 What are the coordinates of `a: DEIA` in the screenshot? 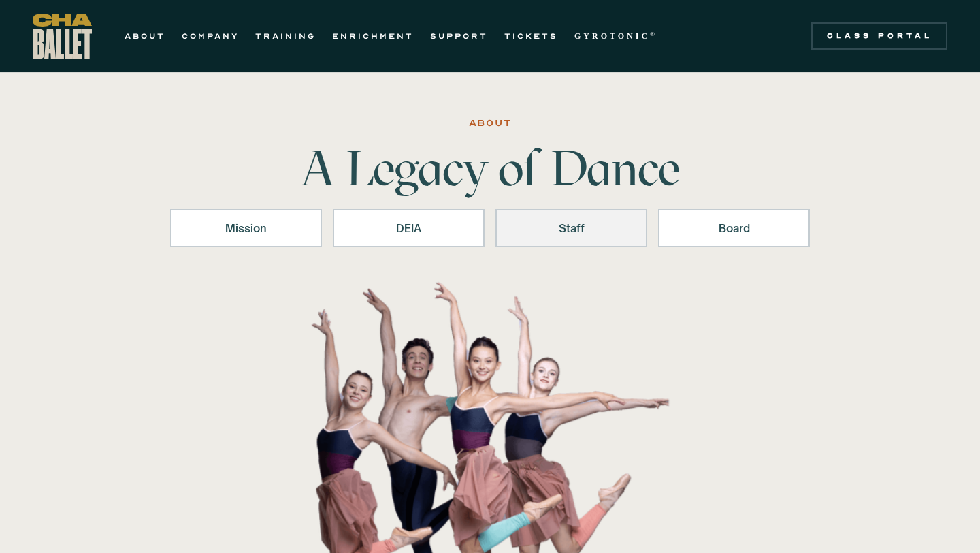 It's located at (409, 228).